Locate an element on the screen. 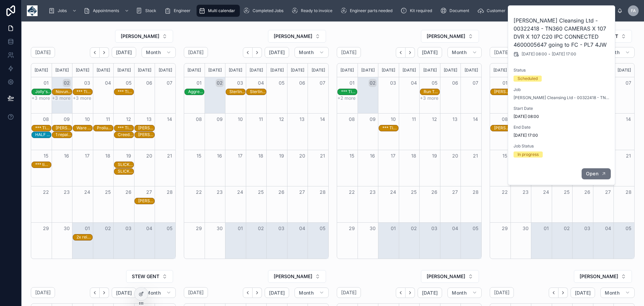 The image size is (644, 306). span: Open is located at coordinates (592, 174).